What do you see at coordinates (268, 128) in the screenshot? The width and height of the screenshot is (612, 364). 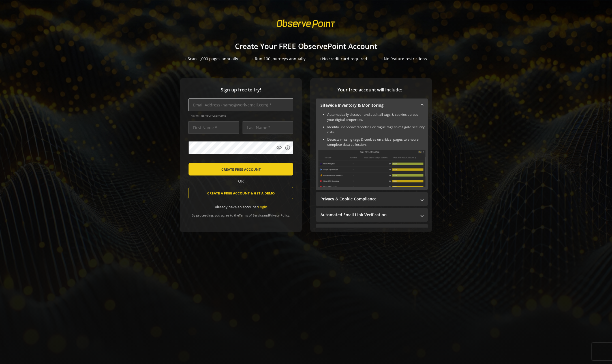 I see `input: Last Name *` at bounding box center [268, 128].